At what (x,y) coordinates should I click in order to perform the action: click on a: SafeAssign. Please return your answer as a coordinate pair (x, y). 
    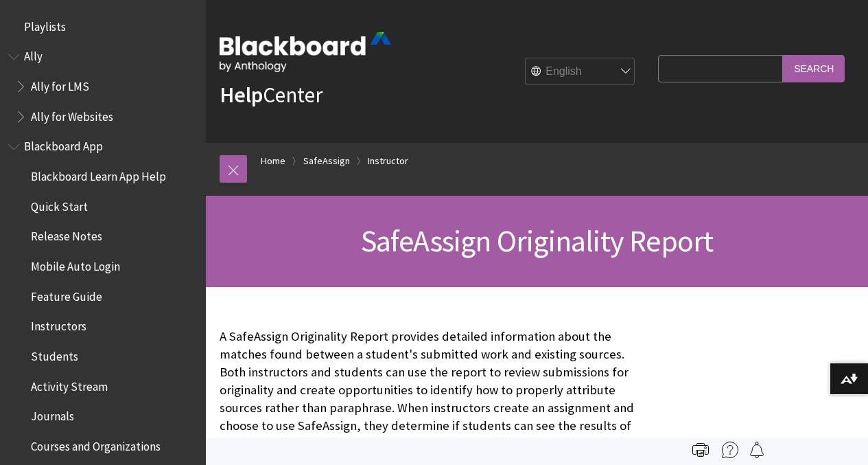
    Looking at the image, I should click on (326, 161).